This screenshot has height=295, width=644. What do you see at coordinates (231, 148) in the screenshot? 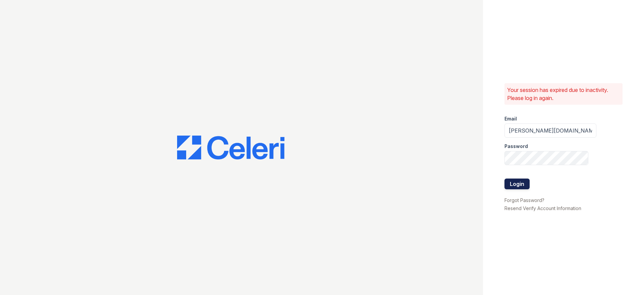
I see `img: CE_Logo_Blue-a8612792a0a2168367f1c8372b55b34899dd931a85d93a1a3d3e32e68fde9ad4.png` at bounding box center [231, 148].